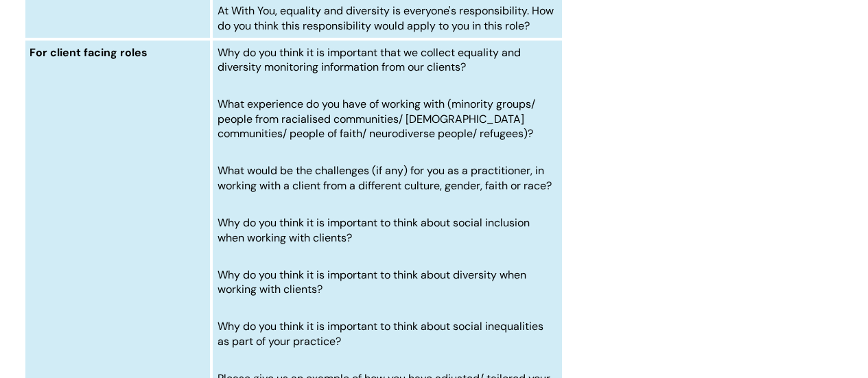  Describe the element at coordinates (374, 230) in the screenshot. I see `span: Why do you think it is important to think about social inclusion when working with clients?` at that location.